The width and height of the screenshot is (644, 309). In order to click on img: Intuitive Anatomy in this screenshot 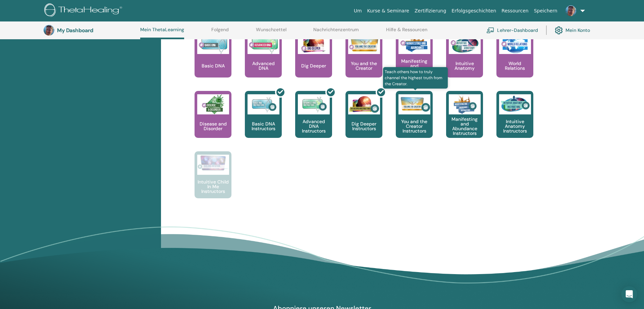, I will do `click(464, 44)`.